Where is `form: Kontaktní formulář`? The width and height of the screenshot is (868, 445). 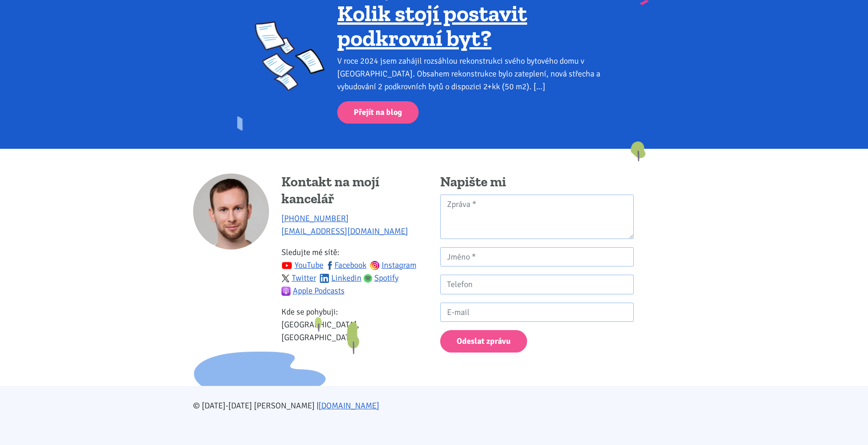
form: Kontaktní formulář is located at coordinates (537, 273).